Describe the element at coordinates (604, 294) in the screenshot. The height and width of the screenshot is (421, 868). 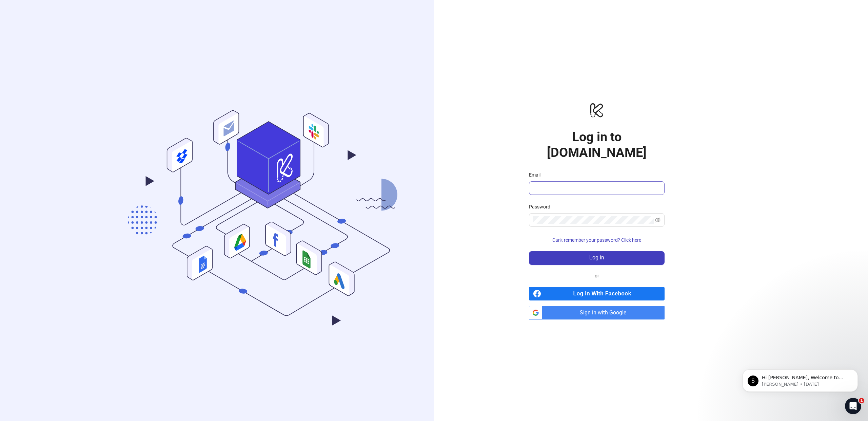
I see `span: Log in With Facebook` at that location.